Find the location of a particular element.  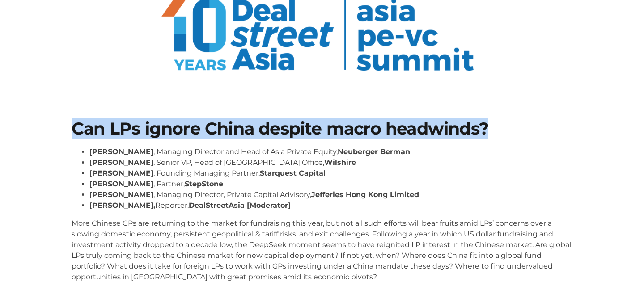

strong: Jefferies Hong Kong Limited is located at coordinates (365, 194).